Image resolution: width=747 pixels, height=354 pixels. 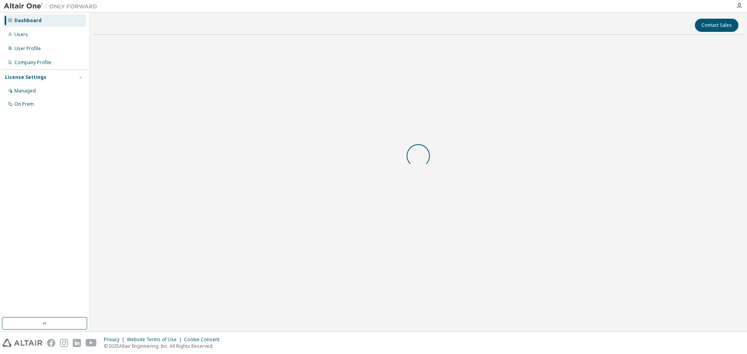 What do you see at coordinates (22, 343) in the screenshot?
I see `img: altair_logo.svg` at bounding box center [22, 343].